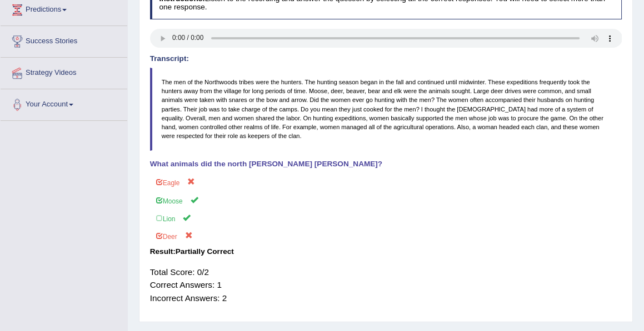 This screenshot has height=331, width=644. What do you see at coordinates (386, 236) in the screenshot?
I see `label: Deer` at bounding box center [386, 236].